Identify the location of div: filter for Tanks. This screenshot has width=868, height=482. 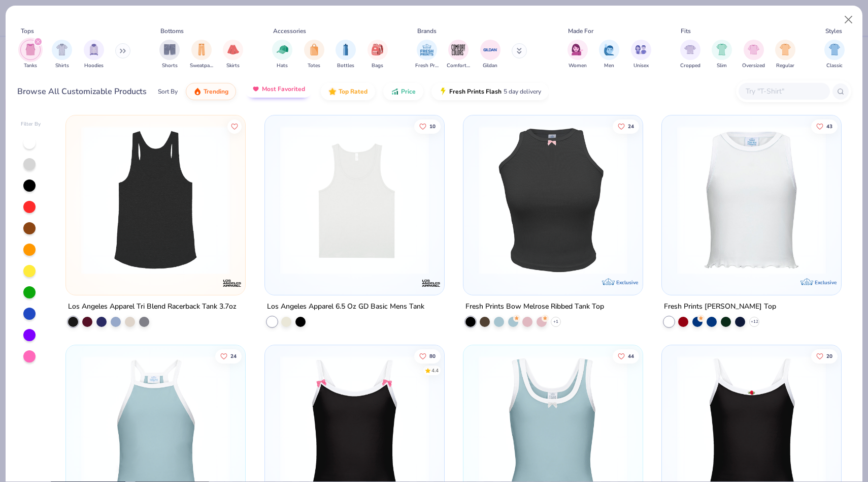
(30, 55).